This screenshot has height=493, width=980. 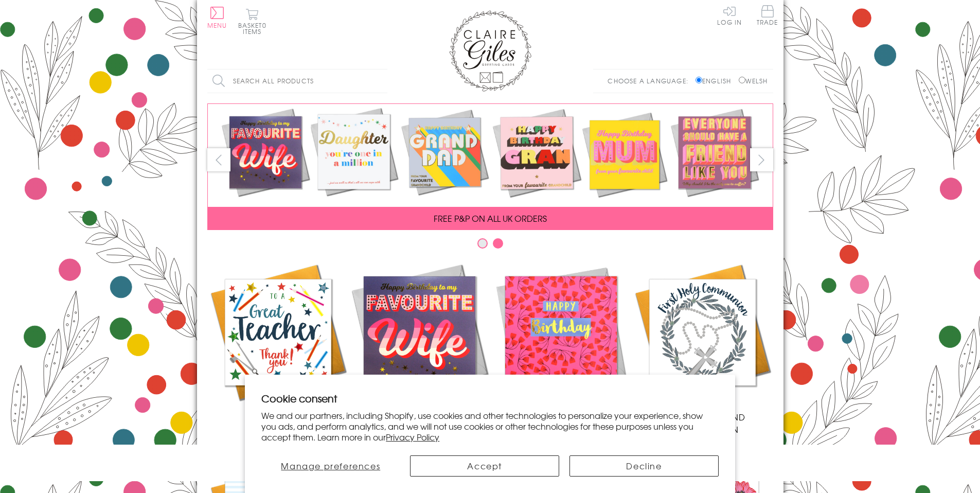 I want to click on p: Choose a language:, so click(x=651, y=81).